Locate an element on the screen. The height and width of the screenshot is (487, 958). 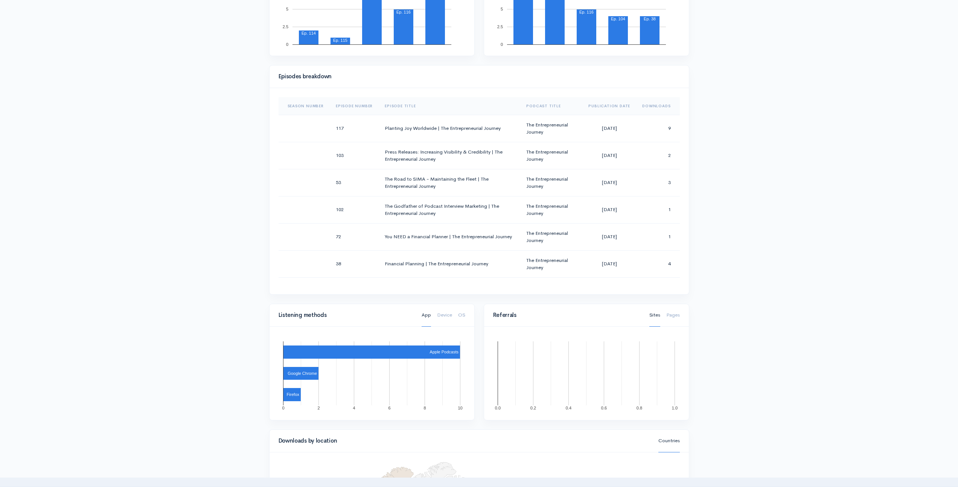
a: Device is located at coordinates (444, 315).